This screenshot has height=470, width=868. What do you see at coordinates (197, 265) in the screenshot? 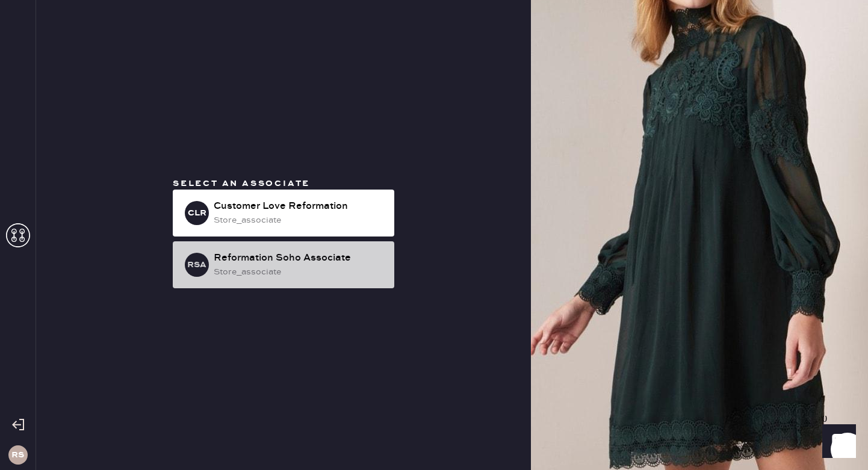
I see `h3: RSA` at bounding box center [197, 265].